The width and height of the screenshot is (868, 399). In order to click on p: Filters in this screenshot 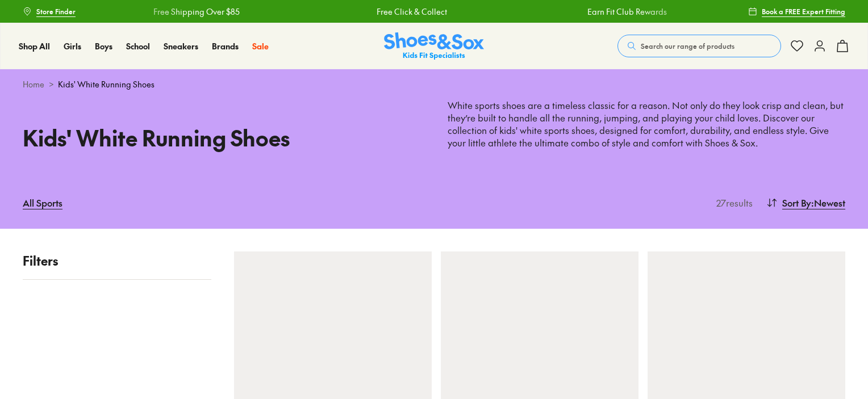, I will do `click(117, 261)`.